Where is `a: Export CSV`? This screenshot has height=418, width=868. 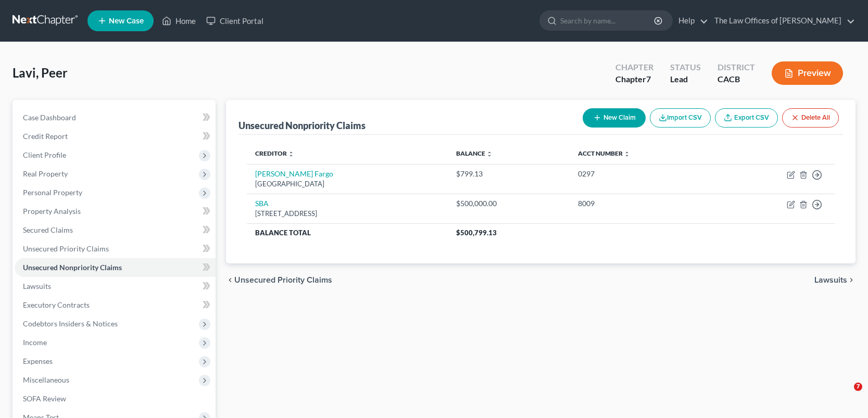 a: Export CSV is located at coordinates (746, 117).